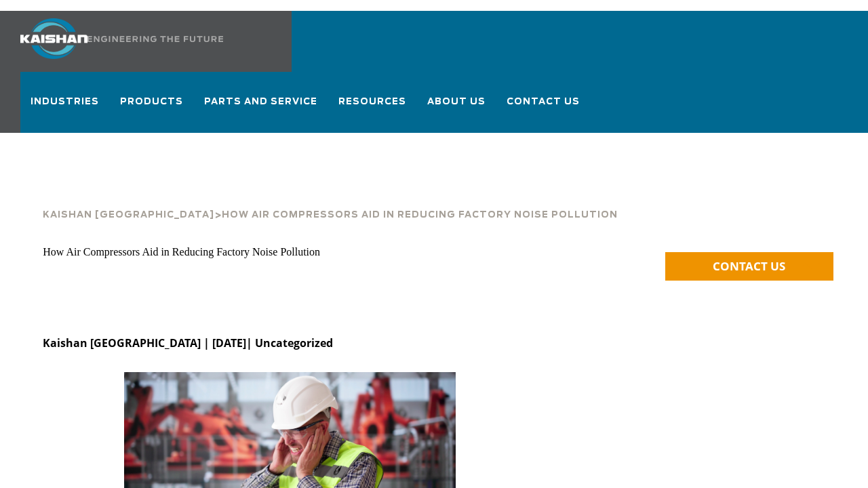  Describe the element at coordinates (372, 103) in the screenshot. I see `span: Resources` at that location.